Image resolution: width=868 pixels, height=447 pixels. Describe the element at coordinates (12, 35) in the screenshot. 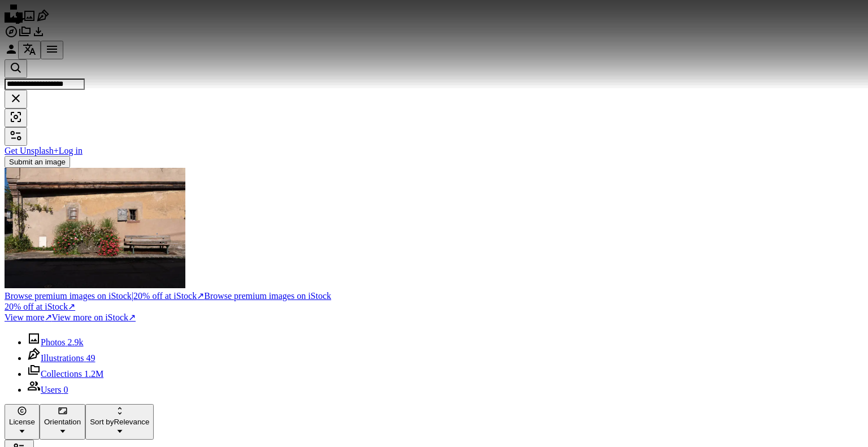

I see `a: Explore` at that location.